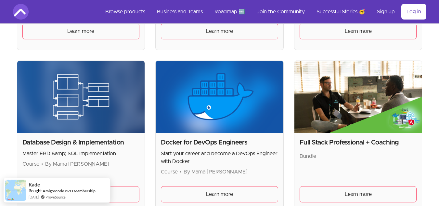 The image size is (439, 206). I want to click on img: provesource social proof notification image, so click(16, 190).